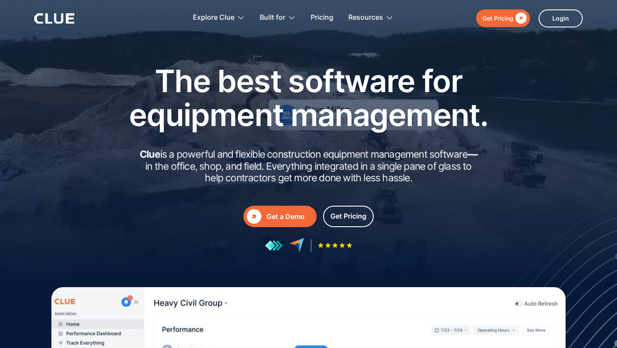  I want to click on div: Chat Widget, so click(595, 327).